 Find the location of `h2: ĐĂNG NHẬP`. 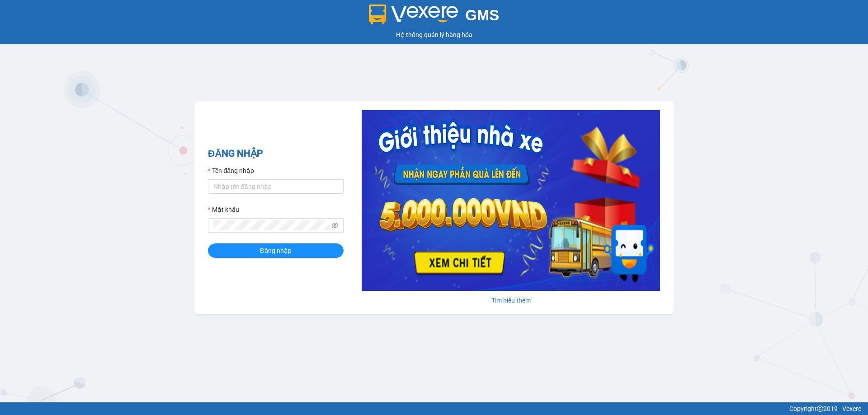

h2: ĐĂNG NHẬP is located at coordinates (276, 153).